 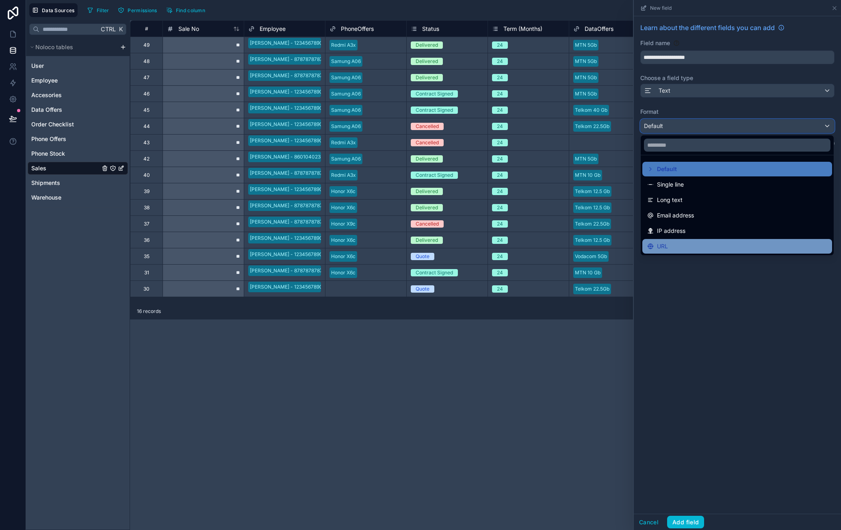 I want to click on div: 44, so click(x=147, y=126).